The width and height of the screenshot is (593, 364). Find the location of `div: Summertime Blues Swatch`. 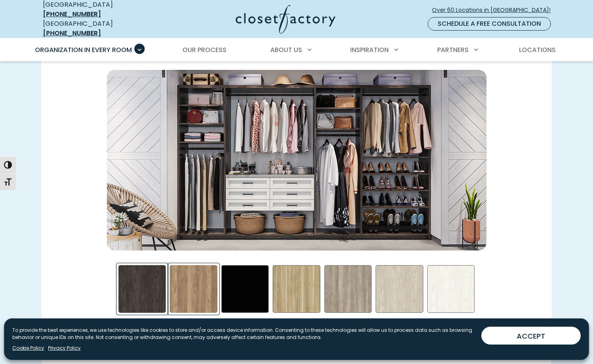

div: Summertime Blues Swatch is located at coordinates (349, 289).